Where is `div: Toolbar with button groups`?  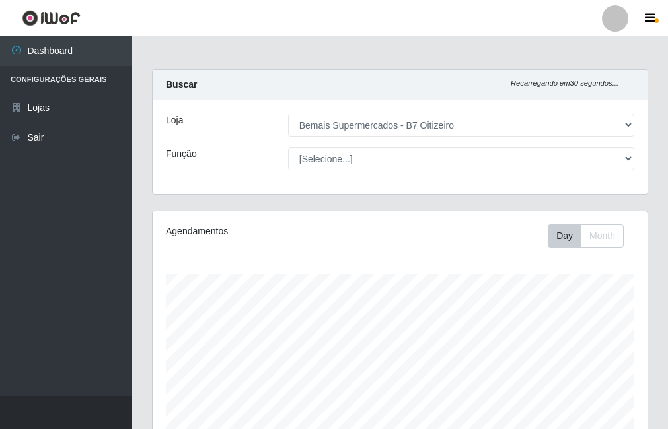 div: Toolbar with button groups is located at coordinates (591, 236).